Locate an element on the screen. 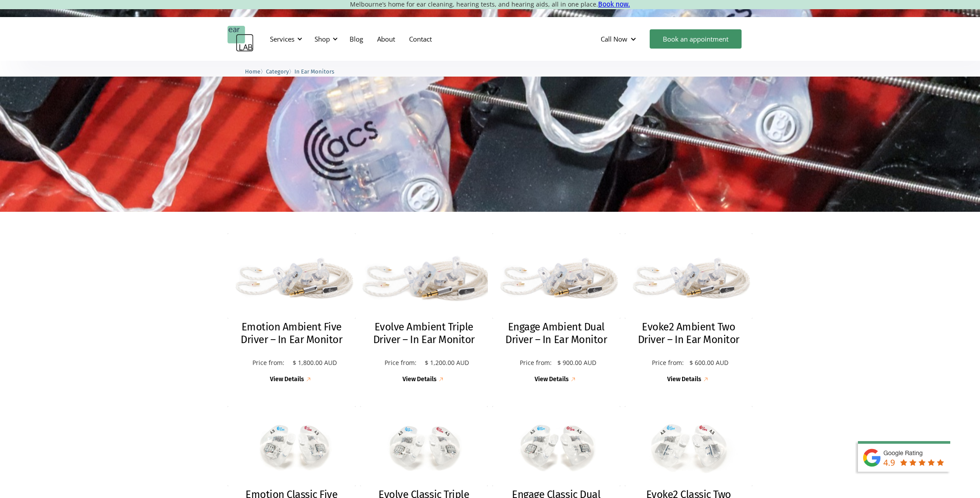  a: Evoke2 Ambient Two Driver – In Ear MonitorEvoke2 Ambient Two Driver – In Ear MonitorPrice from:$ ... is located at coordinates (689, 308).